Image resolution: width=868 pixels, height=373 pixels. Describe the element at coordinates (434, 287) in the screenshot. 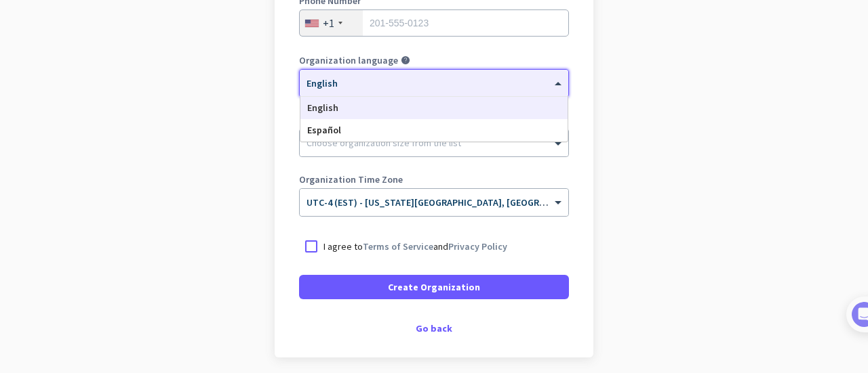

I see `span: Create Organization` at that location.